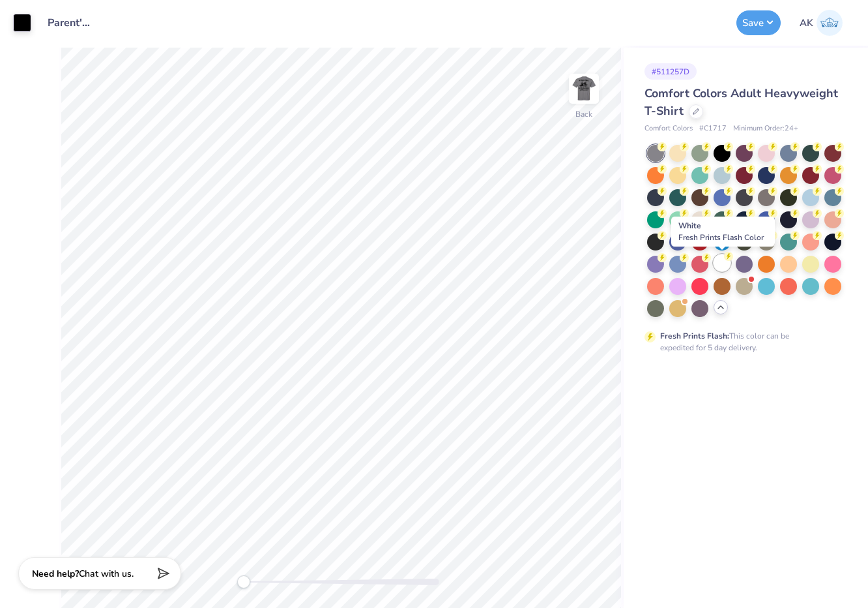 This screenshot has width=868, height=608. I want to click on strong: Fresh Prints Flash:, so click(695, 336).